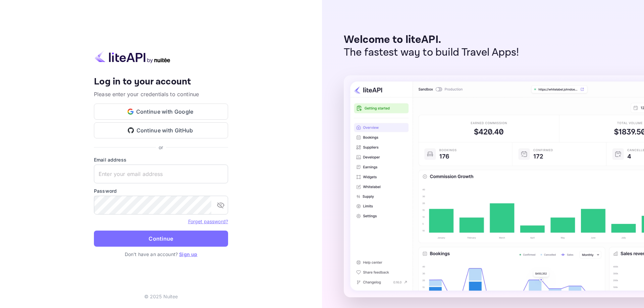  Describe the element at coordinates (161, 112) in the screenshot. I see `button: Continue with Google` at that location.